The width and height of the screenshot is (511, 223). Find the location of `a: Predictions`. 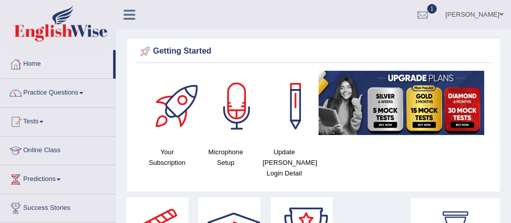

a: Predictions is located at coordinates (58, 178).